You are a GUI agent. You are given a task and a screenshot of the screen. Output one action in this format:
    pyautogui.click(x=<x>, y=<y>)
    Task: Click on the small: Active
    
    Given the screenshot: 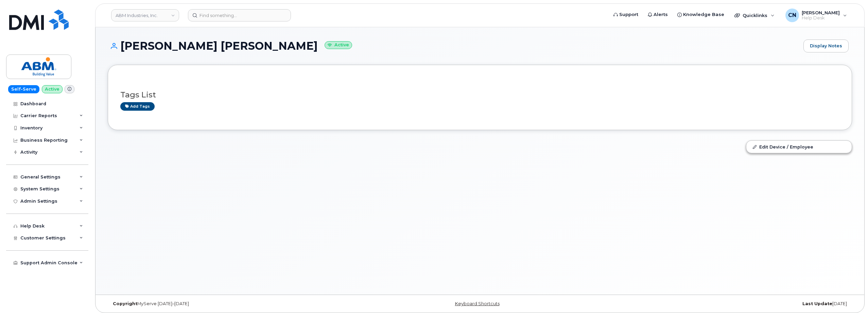 What is the action you would take?
    pyautogui.click(x=338, y=45)
    